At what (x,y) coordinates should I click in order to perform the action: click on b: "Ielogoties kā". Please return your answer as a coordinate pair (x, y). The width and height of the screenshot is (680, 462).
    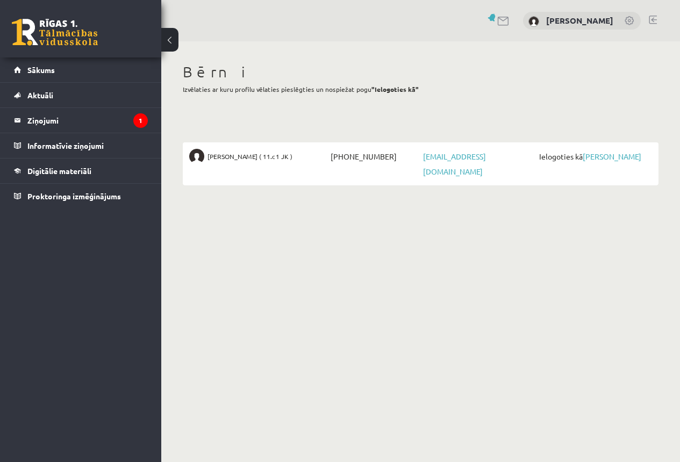
    Looking at the image, I should click on (395, 89).